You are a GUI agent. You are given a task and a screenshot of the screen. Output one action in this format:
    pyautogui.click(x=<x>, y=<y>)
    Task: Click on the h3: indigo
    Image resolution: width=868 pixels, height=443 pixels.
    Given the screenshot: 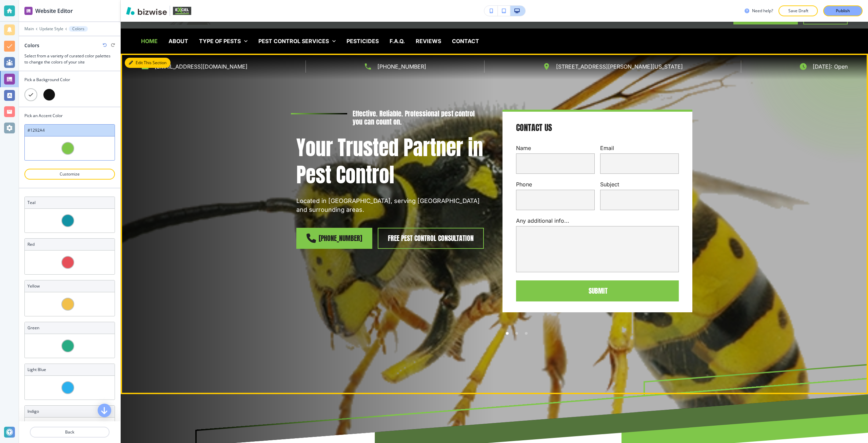 What is the action you would take?
    pyautogui.click(x=69, y=411)
    